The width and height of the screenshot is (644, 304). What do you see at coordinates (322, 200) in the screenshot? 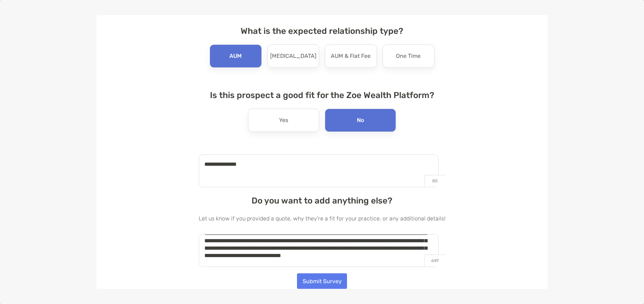
I see `h4: Do you want to add anything else?` at bounding box center [322, 200].